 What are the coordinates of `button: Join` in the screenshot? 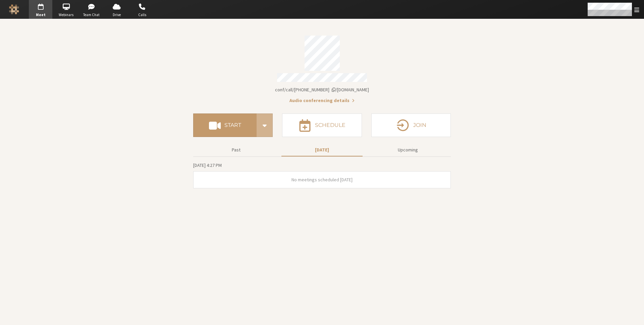 It's located at (411, 125).